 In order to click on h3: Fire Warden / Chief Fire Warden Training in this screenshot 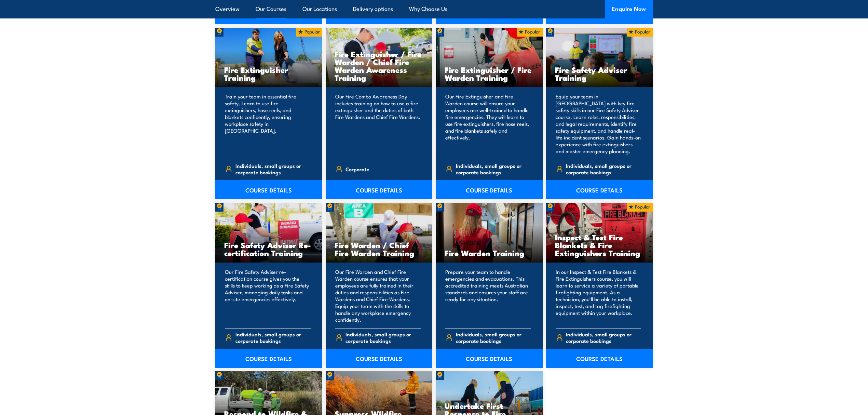, I will do `click(379, 249)`.